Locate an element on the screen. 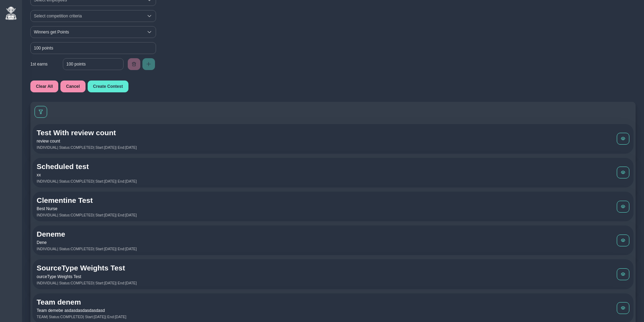  h3: Deneme is located at coordinates (327, 234).